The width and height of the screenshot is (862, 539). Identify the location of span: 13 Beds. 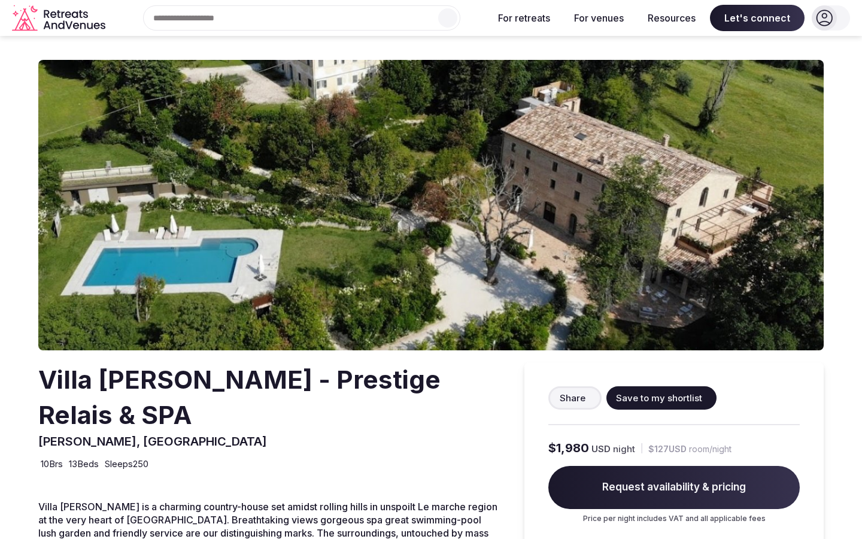
(84, 463).